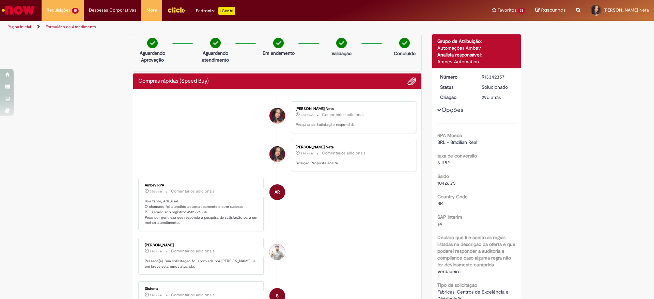  I want to click on span: 33, so click(521, 11).